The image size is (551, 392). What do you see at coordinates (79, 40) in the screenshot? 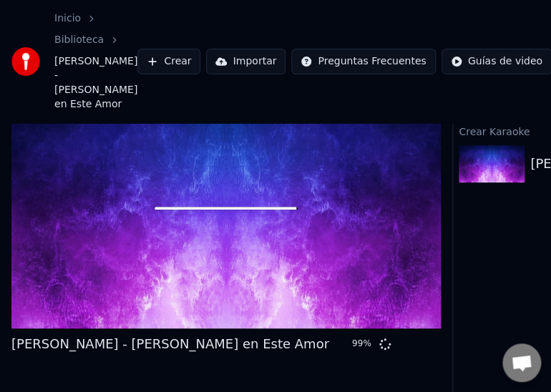
I see `a: Biblioteca` at bounding box center [79, 40].